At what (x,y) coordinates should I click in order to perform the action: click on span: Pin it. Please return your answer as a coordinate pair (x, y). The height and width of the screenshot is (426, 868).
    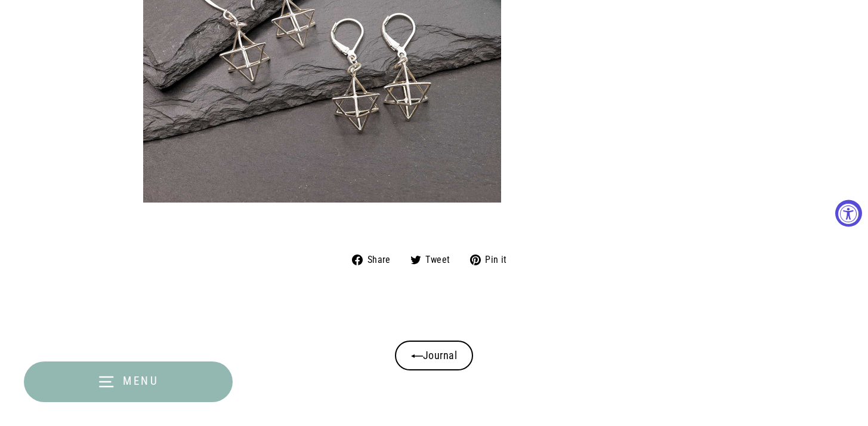
    Looking at the image, I should click on (499, 260).